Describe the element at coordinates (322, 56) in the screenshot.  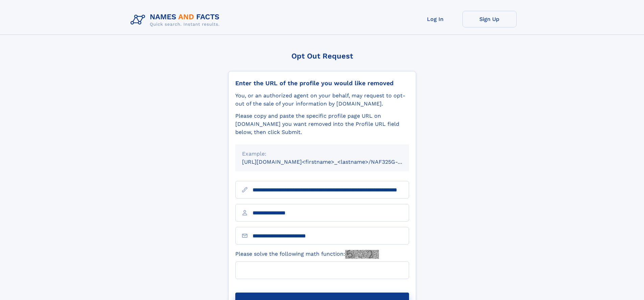
I see `div: Opt Out Request` at that location.